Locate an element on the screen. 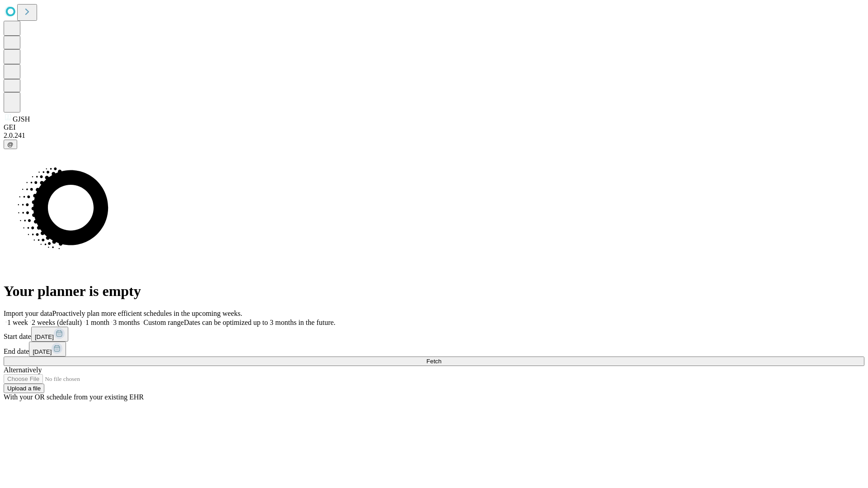 The image size is (868, 488). span: Proactively plan more efficient schedules in the upcoming weeks. is located at coordinates (148, 313).